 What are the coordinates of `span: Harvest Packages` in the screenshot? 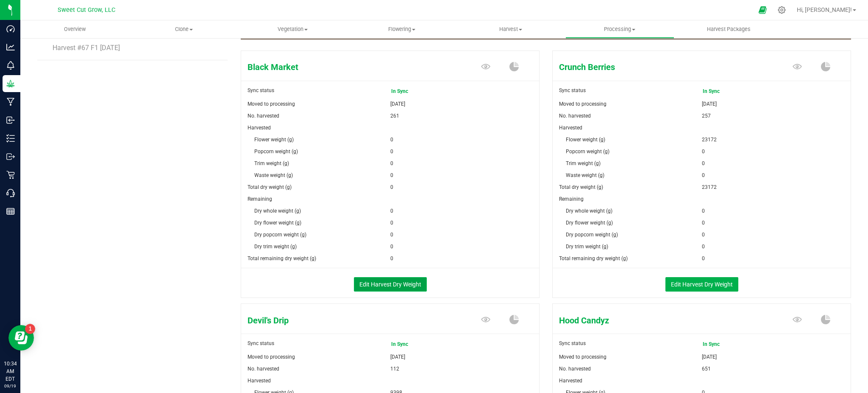 It's located at (729, 29).